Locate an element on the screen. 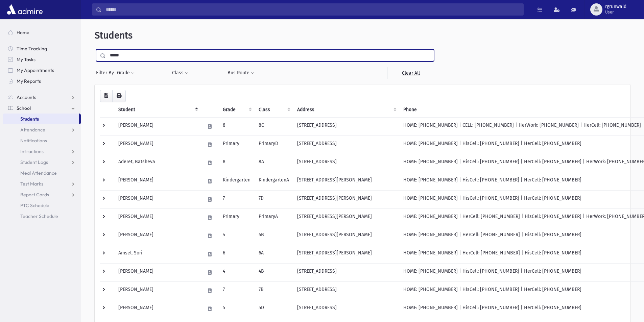 The width and height of the screenshot is (644, 322). span: Home is located at coordinates (23, 33).